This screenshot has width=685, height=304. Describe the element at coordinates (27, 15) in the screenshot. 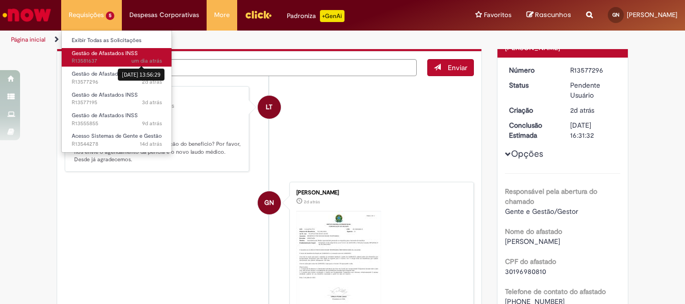

I see `img: ServiceNow` at that location.